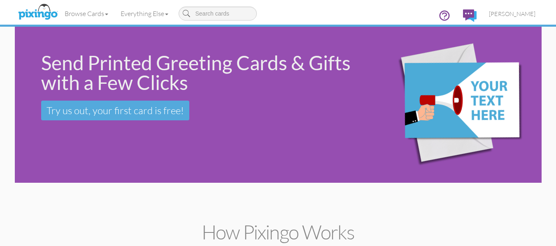  What do you see at coordinates (200, 73) in the screenshot?
I see `div: Send Printed Greeting Cards & Gifts with a Few Clicks` at bounding box center [200, 73].